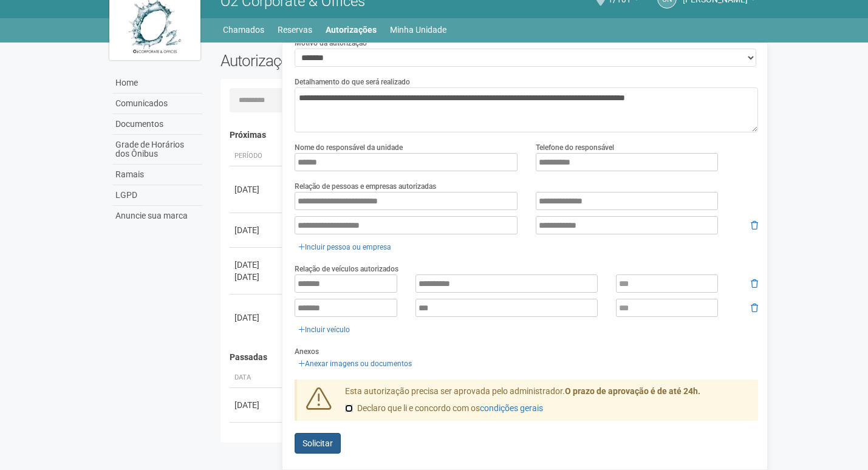 The height and width of the screenshot is (470, 868). What do you see at coordinates (318, 443) in the screenshot?
I see `span: Solicitar` at bounding box center [318, 443].